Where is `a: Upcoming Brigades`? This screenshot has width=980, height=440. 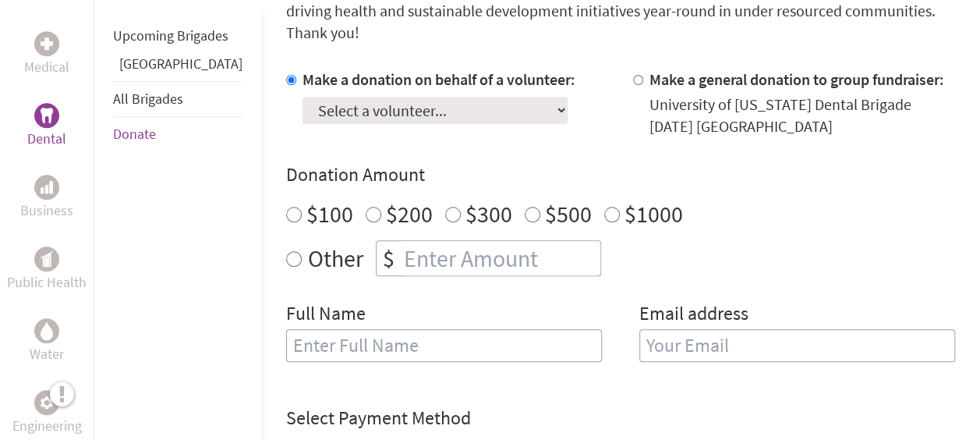
a: Upcoming Brigades is located at coordinates (171, 35).